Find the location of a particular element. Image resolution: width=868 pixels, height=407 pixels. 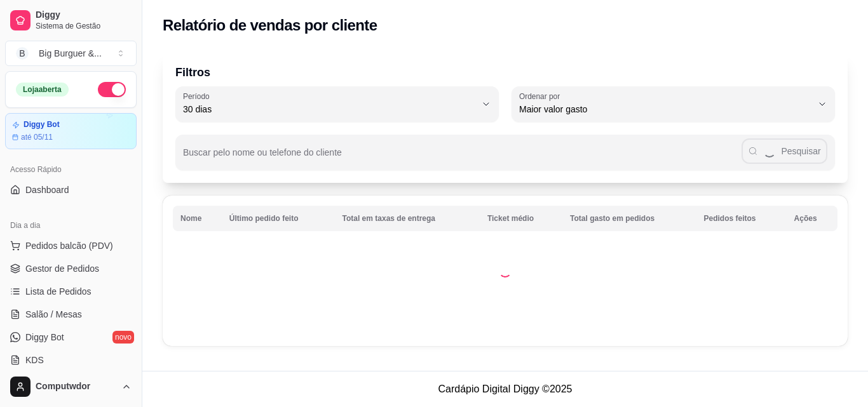

span: Dashboard is located at coordinates (47, 190).